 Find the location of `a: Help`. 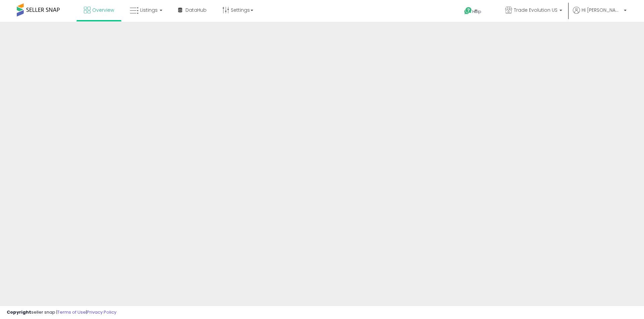

a: Help is located at coordinates (477, 12).